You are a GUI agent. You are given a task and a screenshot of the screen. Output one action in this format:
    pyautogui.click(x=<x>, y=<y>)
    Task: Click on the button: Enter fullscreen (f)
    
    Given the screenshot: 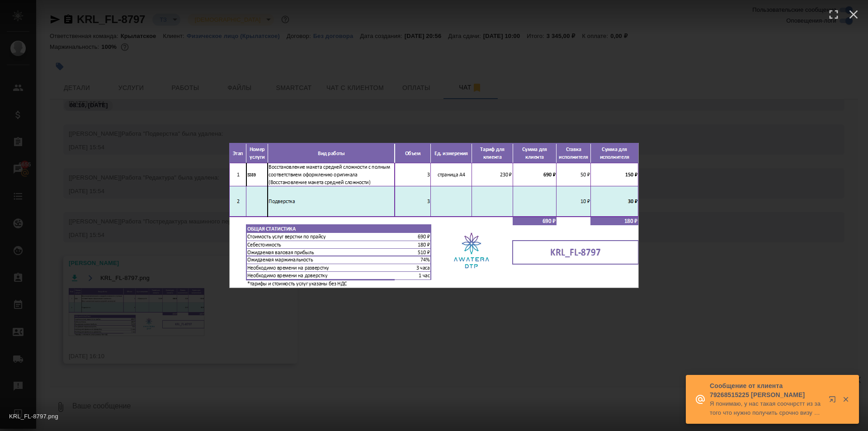 What is the action you would take?
    pyautogui.click(x=833, y=14)
    